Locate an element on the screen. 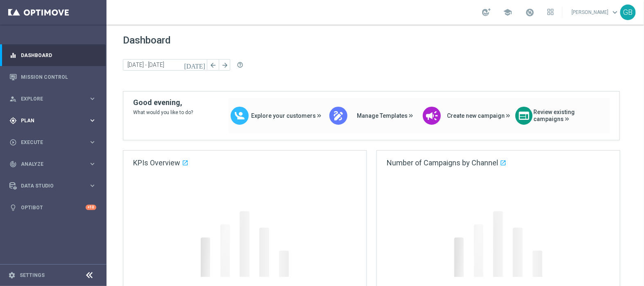 The height and width of the screenshot is (286, 644). div: GB is located at coordinates (628, 13).